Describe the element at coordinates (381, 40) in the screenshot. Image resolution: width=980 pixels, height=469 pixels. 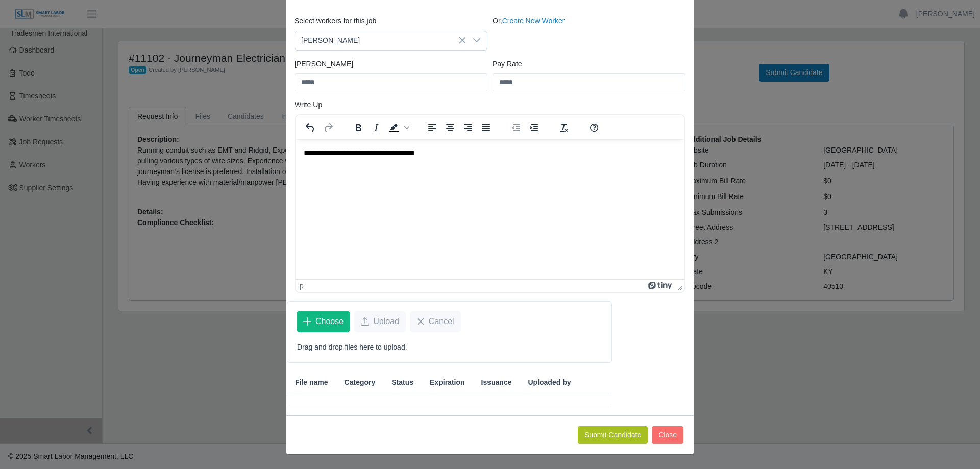
I see `span: Edwin Villa` at that location.